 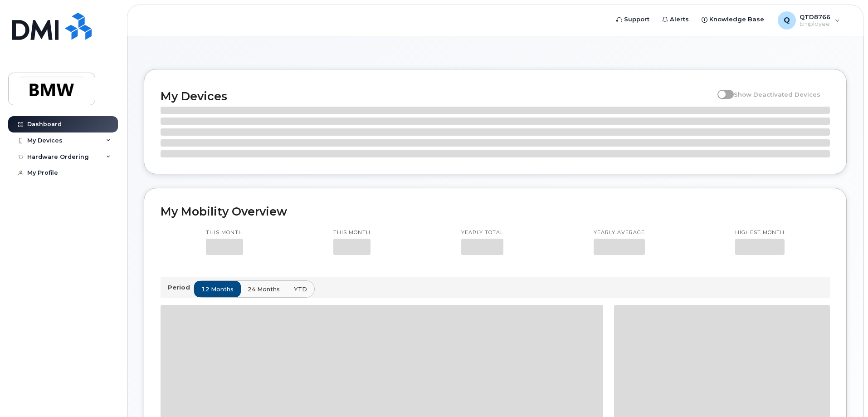 I want to click on p: Yearly total, so click(x=482, y=233).